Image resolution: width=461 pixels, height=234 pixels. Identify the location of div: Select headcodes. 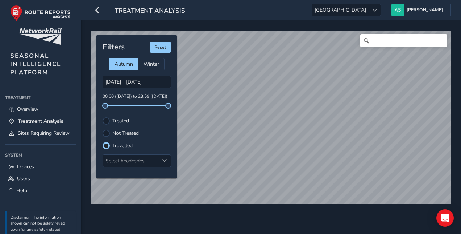
(131, 160).